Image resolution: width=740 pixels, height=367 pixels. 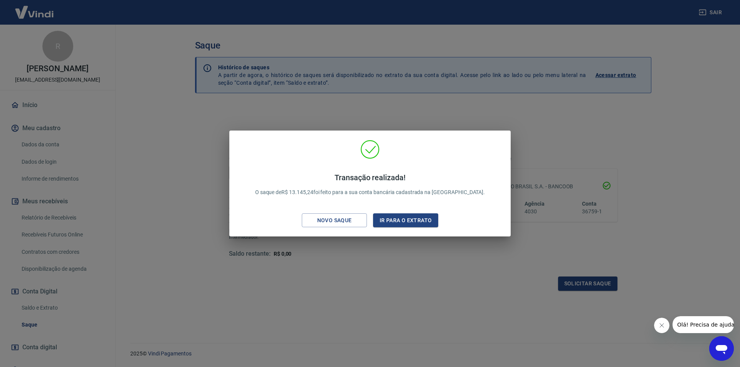 I want to click on div: Novo saque, so click(x=335, y=221).